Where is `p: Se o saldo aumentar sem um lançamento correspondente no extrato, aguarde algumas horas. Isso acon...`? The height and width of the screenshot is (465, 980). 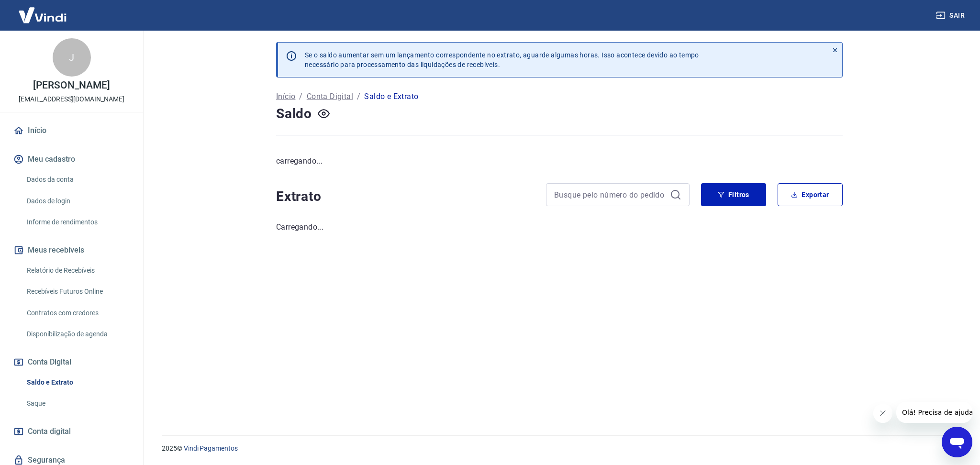 p: Se o saldo aumentar sem um lançamento correspondente no extrato, aguarde algumas horas. Isso acon... is located at coordinates (502, 60).